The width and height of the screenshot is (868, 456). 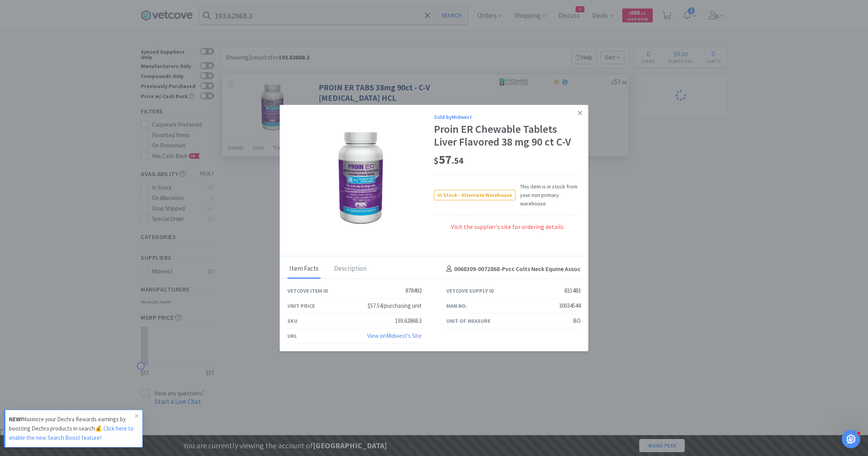 What do you see at coordinates (293, 321) in the screenshot?
I see `div: SKU` at bounding box center [293, 321].